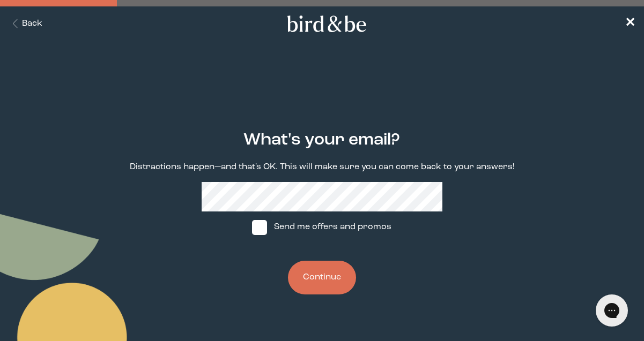 The width and height of the screenshot is (644, 341). I want to click on button: Back Button, so click(26, 24).